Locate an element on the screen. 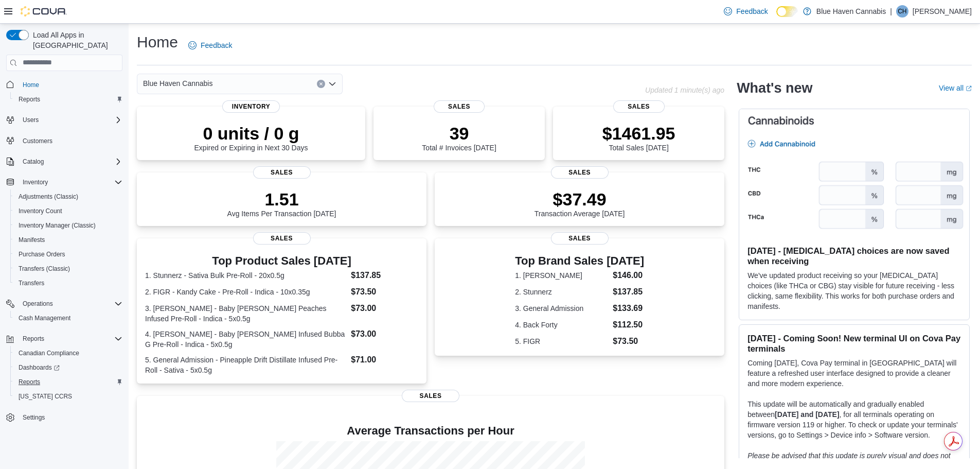  p: Updated 1 minute(s) ago is located at coordinates (684, 90).